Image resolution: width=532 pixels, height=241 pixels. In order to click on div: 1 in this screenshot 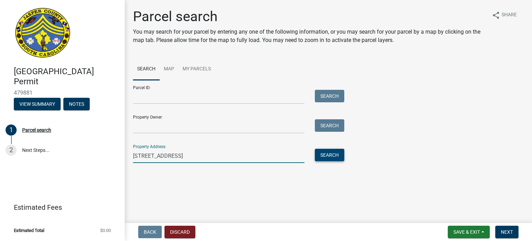, I will do `click(11, 130)`.